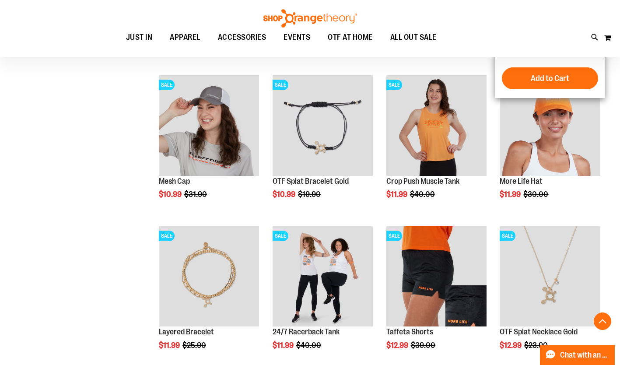 This screenshot has width=620, height=365. What do you see at coordinates (521, 181) in the screenshot?
I see `a: More Life Hat` at bounding box center [521, 181].